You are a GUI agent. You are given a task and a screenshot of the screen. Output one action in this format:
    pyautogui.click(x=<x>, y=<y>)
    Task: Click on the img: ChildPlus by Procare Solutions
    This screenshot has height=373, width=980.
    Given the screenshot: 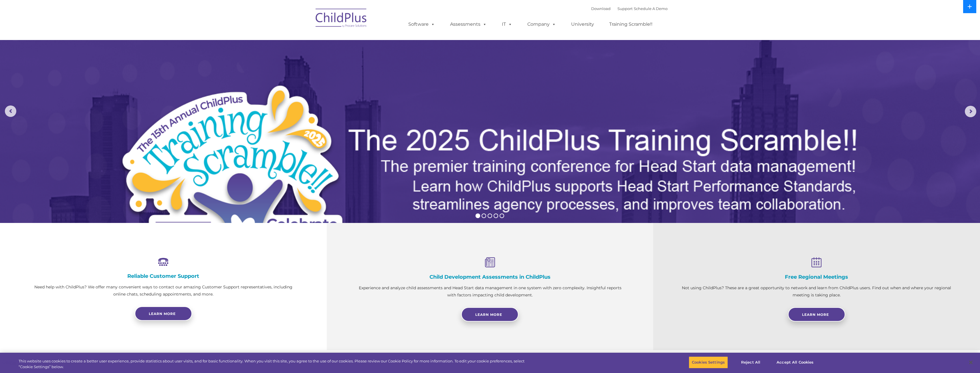 What is the action you would take?
    pyautogui.click(x=341, y=19)
    